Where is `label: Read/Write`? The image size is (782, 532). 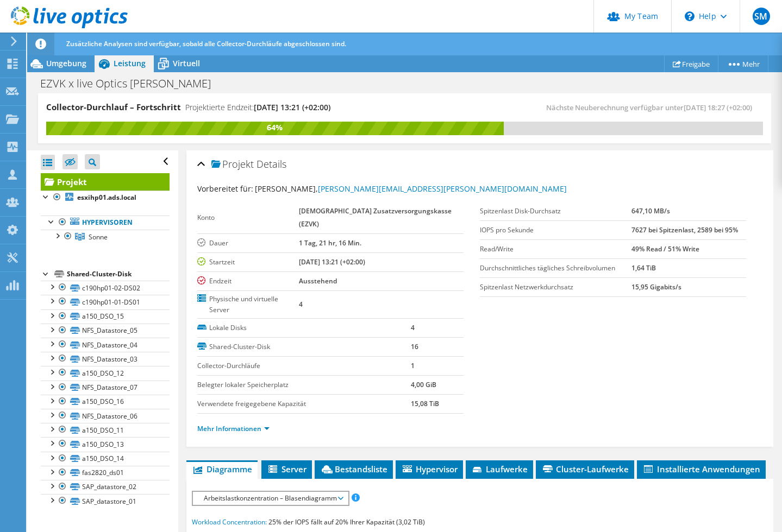 label: Read/Write is located at coordinates (556, 249).